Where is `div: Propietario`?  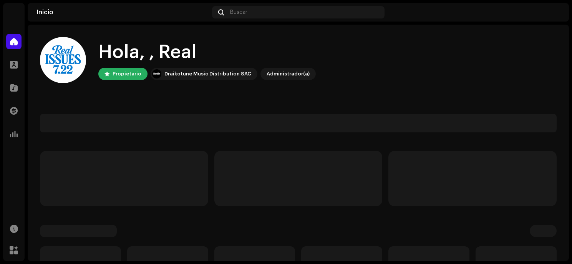 div: Propietario is located at coordinates (127, 74).